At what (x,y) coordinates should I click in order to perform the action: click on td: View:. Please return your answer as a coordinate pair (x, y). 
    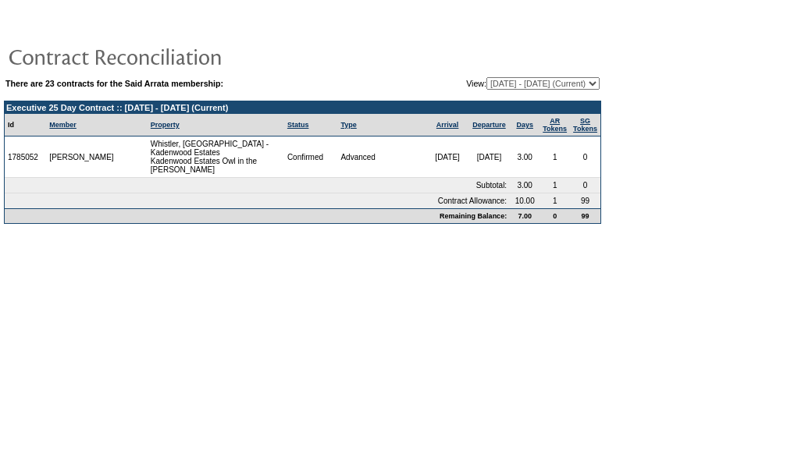
    Looking at the image, I should click on (487, 83).